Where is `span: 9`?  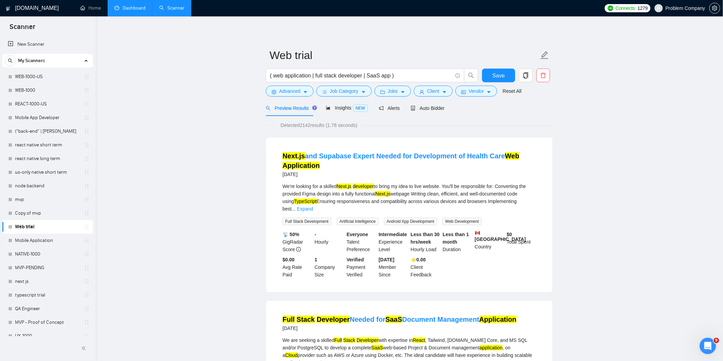
span: 9 is located at coordinates (716, 341).